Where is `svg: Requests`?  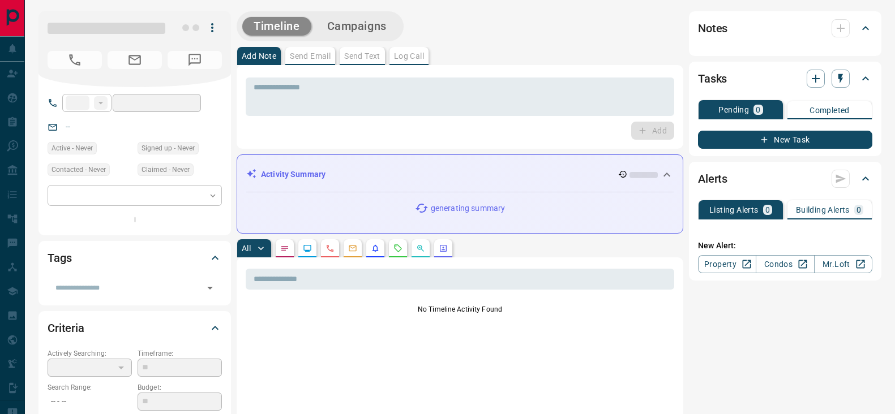
svg: Requests is located at coordinates (398, 248).